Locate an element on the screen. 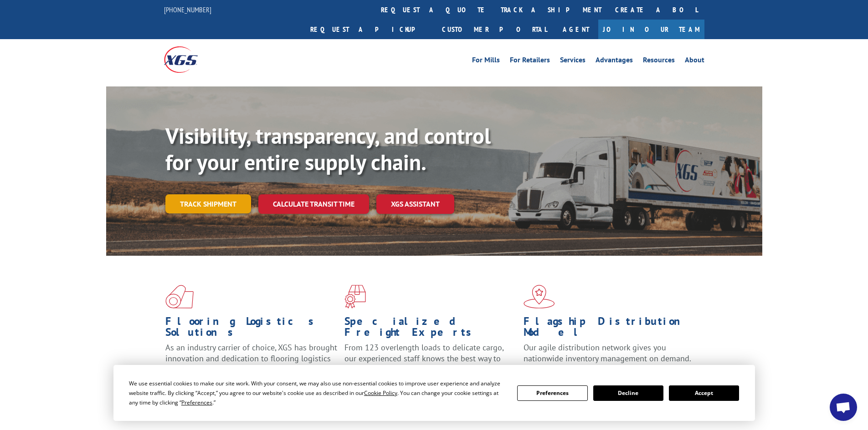  a: Agent is located at coordinates (576, 29).